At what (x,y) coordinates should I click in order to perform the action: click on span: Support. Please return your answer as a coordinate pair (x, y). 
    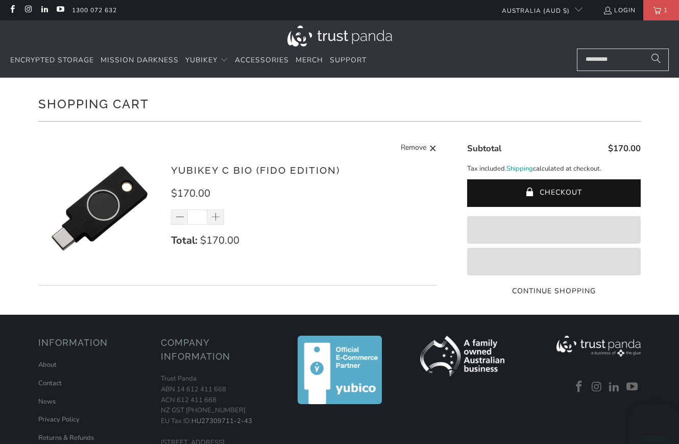
    Looking at the image, I should click on (348, 60).